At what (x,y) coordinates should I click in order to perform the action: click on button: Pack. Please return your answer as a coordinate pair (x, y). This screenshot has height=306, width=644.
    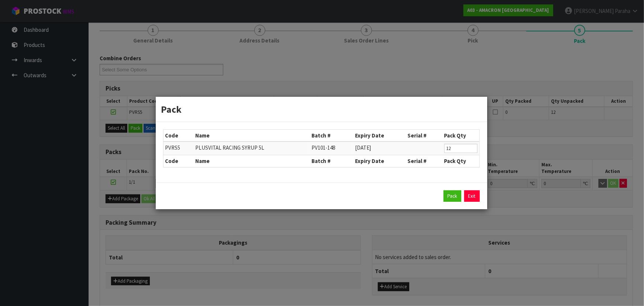
    Looking at the image, I should click on (453, 196).